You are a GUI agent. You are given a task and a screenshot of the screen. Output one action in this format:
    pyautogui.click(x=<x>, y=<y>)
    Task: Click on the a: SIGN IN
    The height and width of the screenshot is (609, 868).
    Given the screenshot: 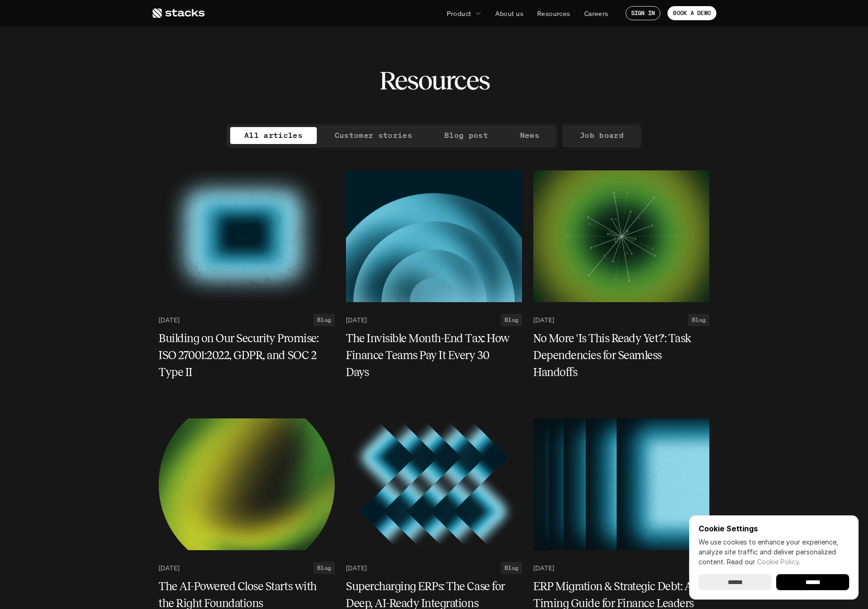 What is the action you would take?
    pyautogui.click(x=643, y=13)
    